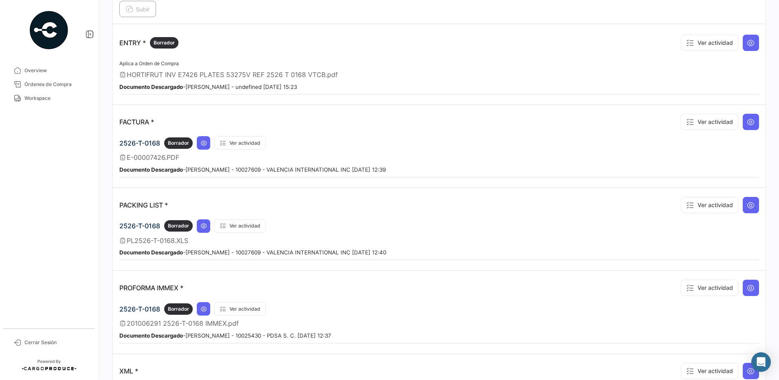  I want to click on span: Subir, so click(138, 9).